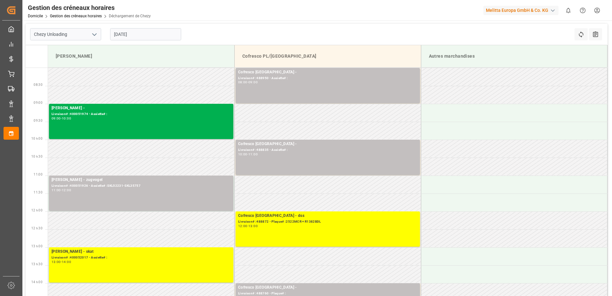 This screenshot has height=296, width=612. I want to click on input: Type à rechercher/sélectionner, so click(66, 34).